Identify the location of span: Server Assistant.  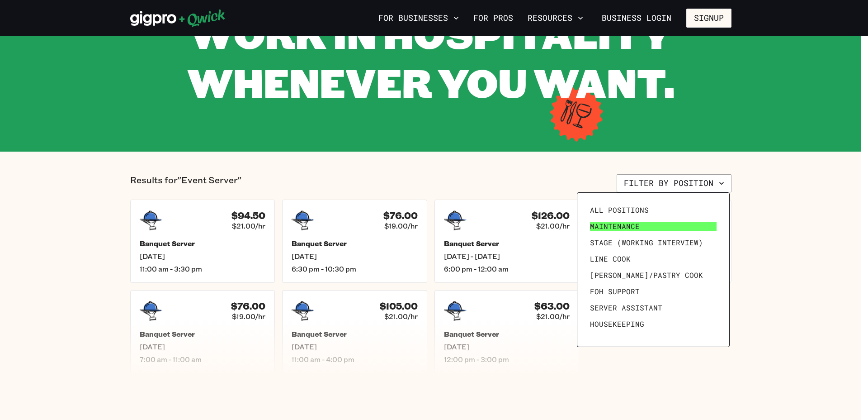
(626, 308).